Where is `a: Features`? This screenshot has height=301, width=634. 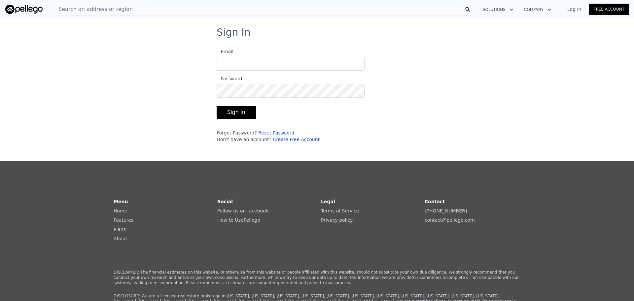 a: Features is located at coordinates (123, 220).